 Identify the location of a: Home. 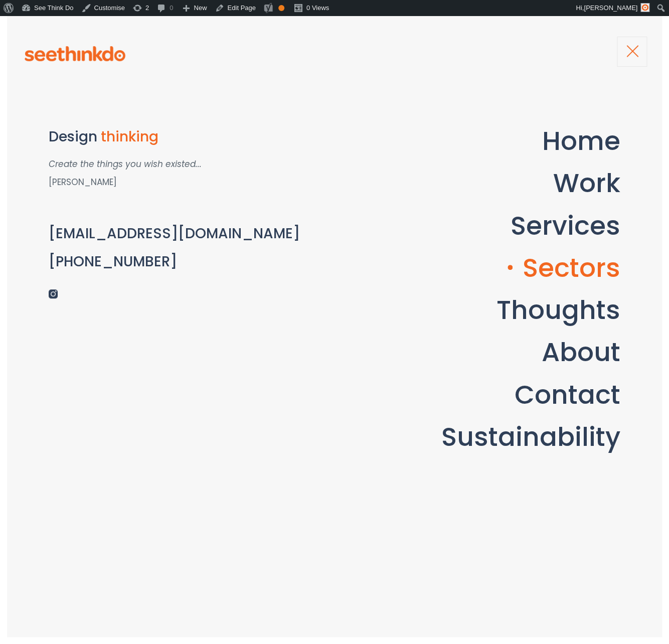
(574, 140).